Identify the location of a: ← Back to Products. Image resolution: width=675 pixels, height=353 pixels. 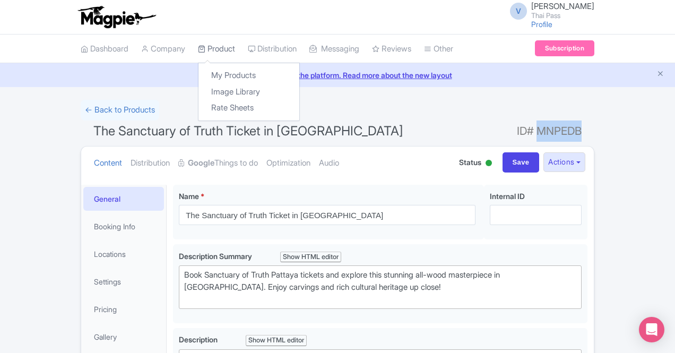
(120, 110).